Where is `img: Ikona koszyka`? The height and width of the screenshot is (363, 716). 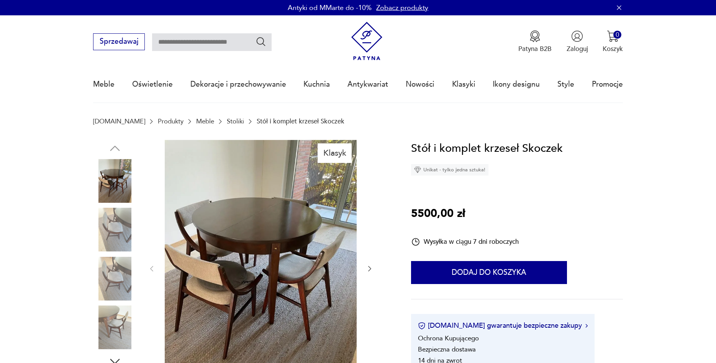 img: Ikona koszyka is located at coordinates (613, 36).